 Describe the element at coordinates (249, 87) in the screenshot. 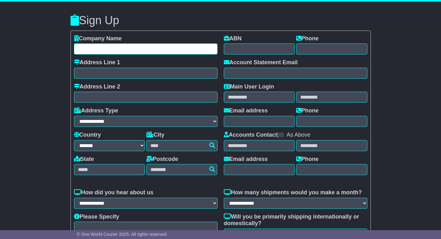

I see `label: Main User Login` at that location.